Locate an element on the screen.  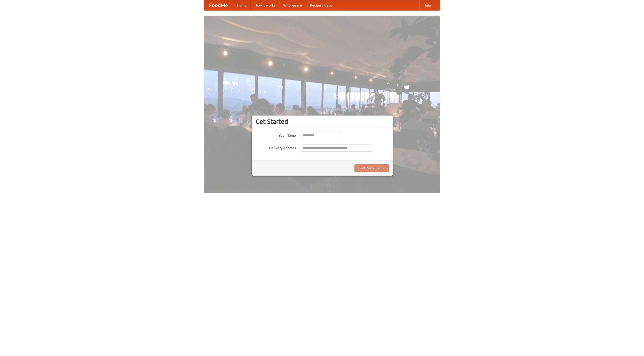
a: Who we are is located at coordinates (293, 5).